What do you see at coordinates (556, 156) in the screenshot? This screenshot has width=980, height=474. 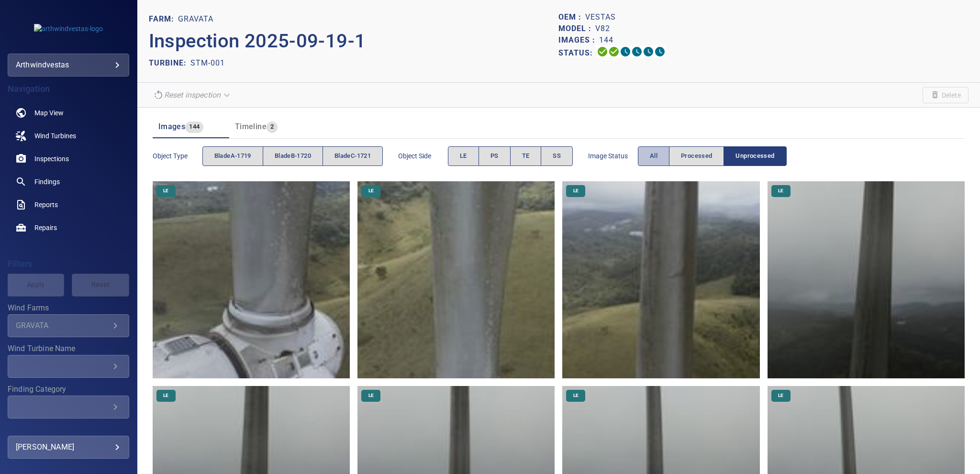 I see `button: SS` at bounding box center [556, 156].